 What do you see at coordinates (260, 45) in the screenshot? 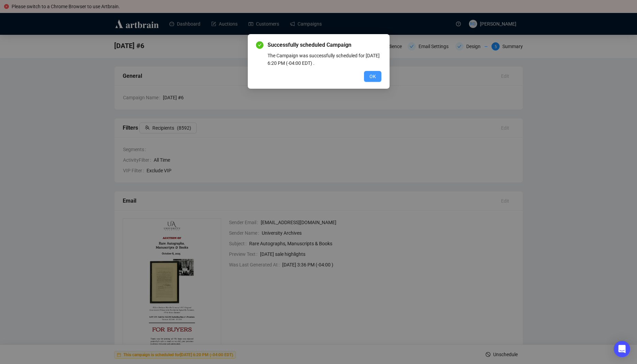
I see `span: check-circle` at bounding box center [260, 45].